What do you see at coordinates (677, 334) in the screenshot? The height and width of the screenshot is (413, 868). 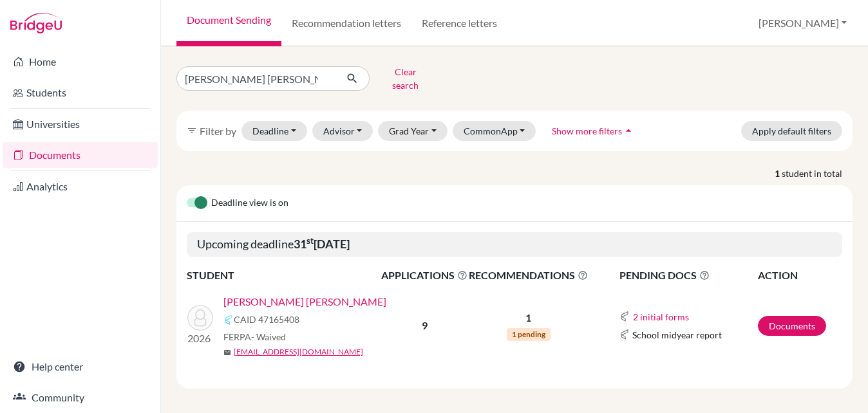 I see `span: School midyear report` at bounding box center [677, 334].